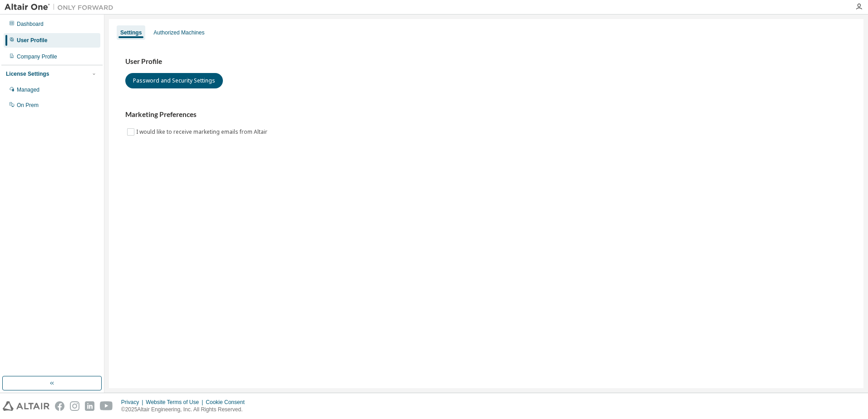 The image size is (868, 419). Describe the element at coordinates (62, 7) in the screenshot. I see `img: Altair One` at that location.